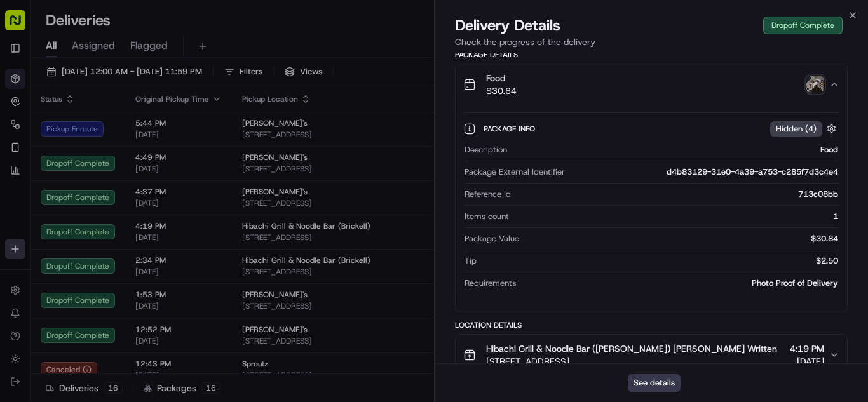 This screenshot has width=868, height=402. What do you see at coordinates (156, 191) in the screenshot?
I see `a: 💻API Documentation` at bounding box center [156, 191].